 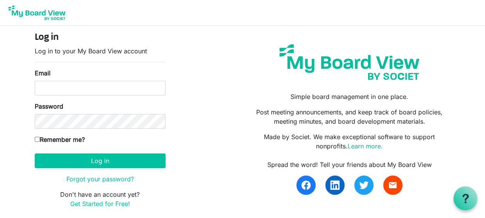 What do you see at coordinates (393, 185) in the screenshot?
I see `span: email` at bounding box center [393, 185].